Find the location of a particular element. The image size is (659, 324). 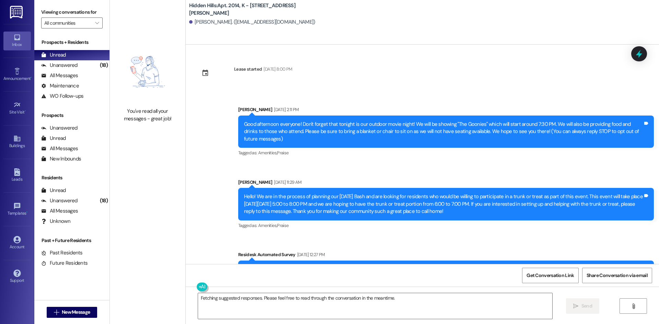

div: WO Follow-ups is located at coordinates (62, 96).